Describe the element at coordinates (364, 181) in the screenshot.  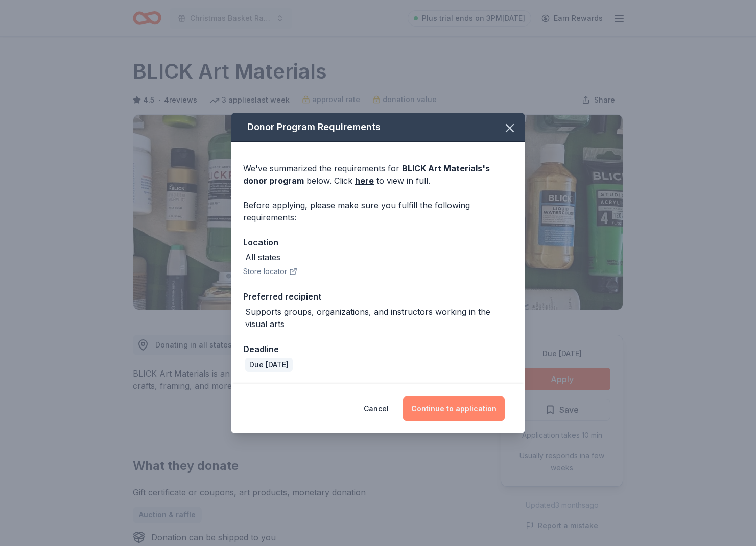
I see `a: here` at that location.